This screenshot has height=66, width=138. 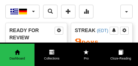 What do you see at coordinates (121, 58) in the screenshot?
I see `span: Cloze-Reading` at bounding box center [121, 58].